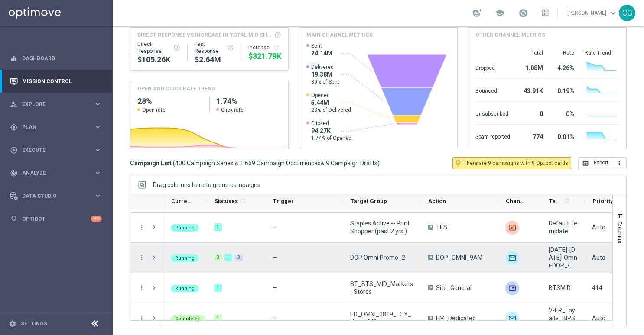 The width and height of the screenshot is (644, 335). Describe the element at coordinates (34, 324) in the screenshot. I see `a: Settings` at that location.